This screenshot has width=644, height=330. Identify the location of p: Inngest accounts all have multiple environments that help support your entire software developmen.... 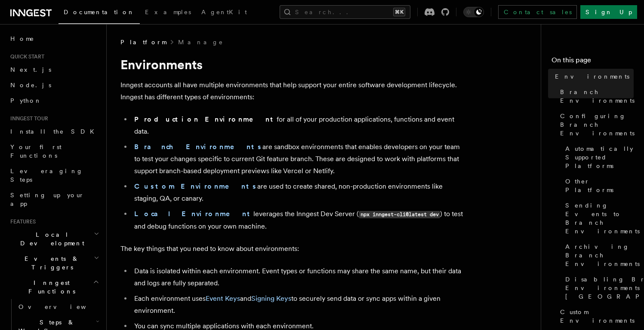
(293, 91).